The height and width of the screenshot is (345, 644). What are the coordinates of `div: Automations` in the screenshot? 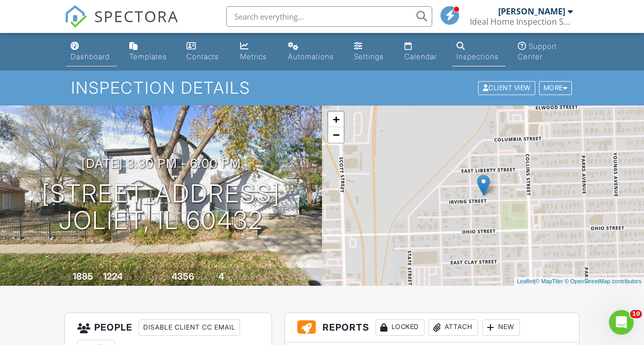 It's located at (310, 56).